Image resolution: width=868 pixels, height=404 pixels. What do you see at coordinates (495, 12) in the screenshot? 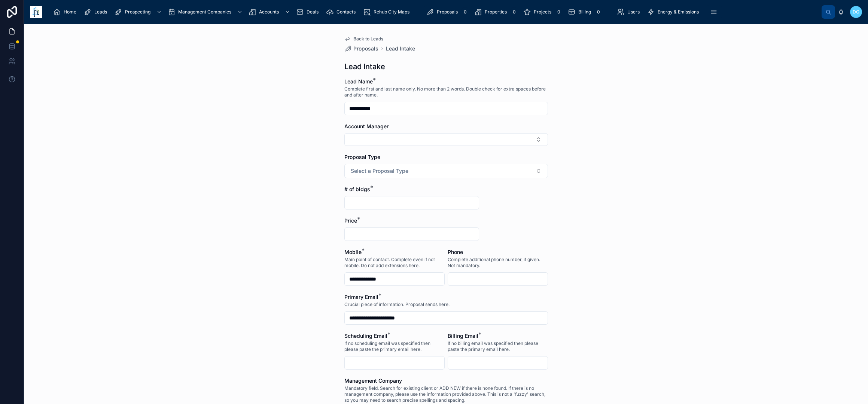
I see `span: Properties` at bounding box center [495, 12].